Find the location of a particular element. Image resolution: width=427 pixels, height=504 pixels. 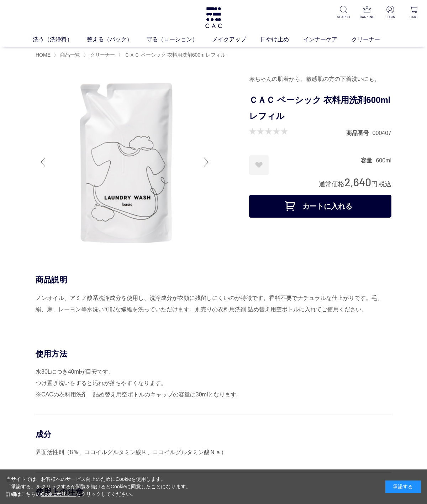

img: logo is located at coordinates (214, 17).